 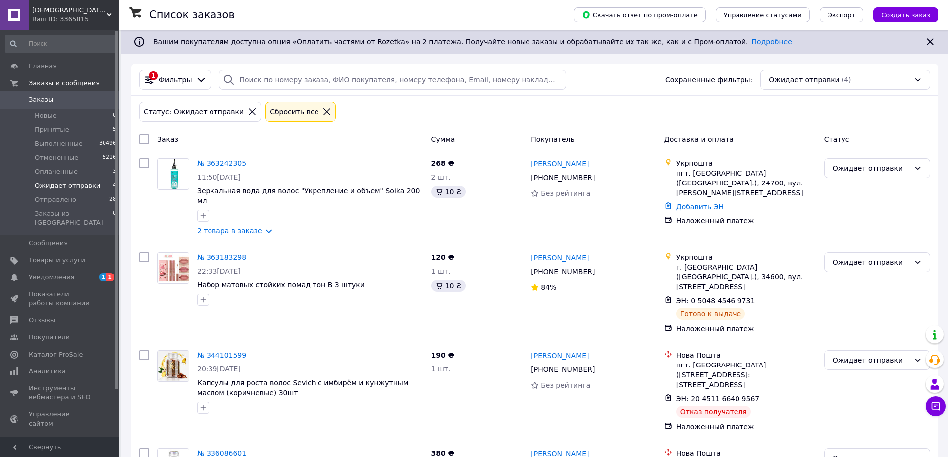 I want to click on a: Зеркальная вода для волос "Укрепление и объем" Soika 200 мл, so click(x=308, y=196).